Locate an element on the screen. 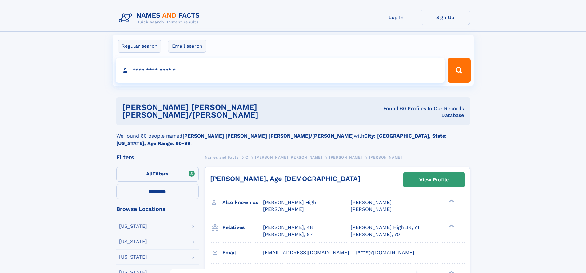 The height and width of the screenshot is (273, 586). input: search input is located at coordinates (280, 70).